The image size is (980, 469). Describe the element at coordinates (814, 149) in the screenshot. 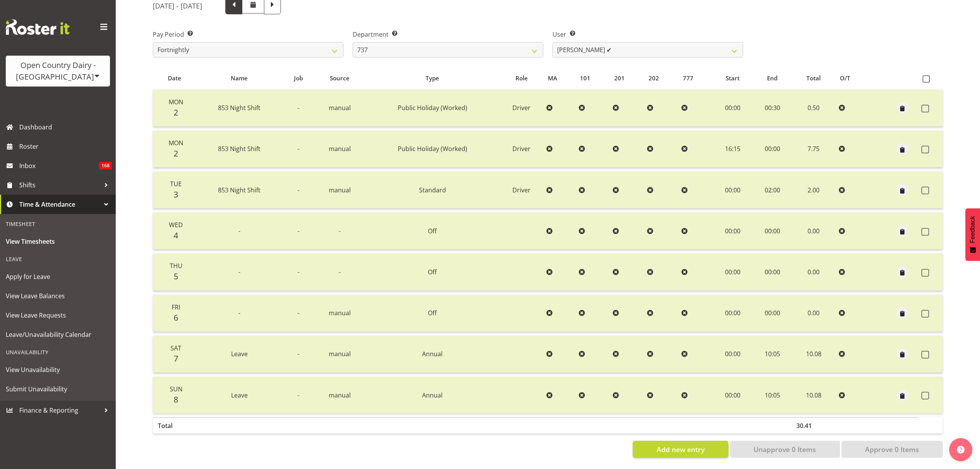

I see `td: 7.75` at that location.